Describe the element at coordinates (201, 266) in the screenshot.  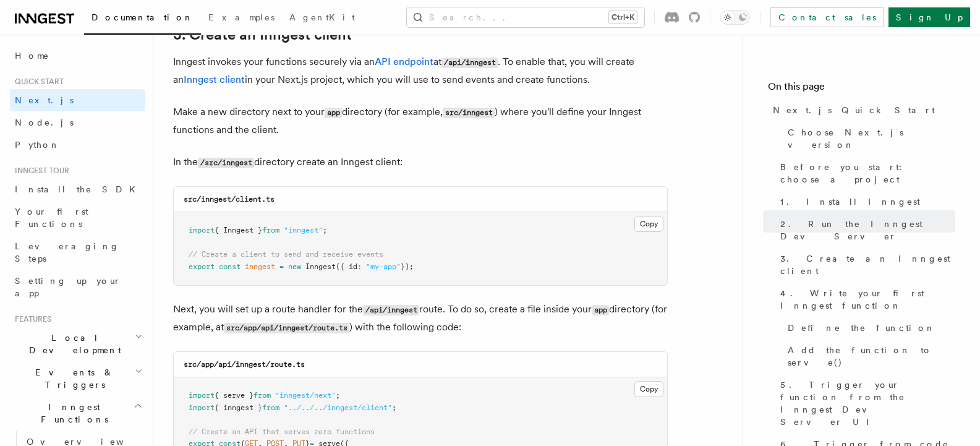
I see `span: export` at that location.